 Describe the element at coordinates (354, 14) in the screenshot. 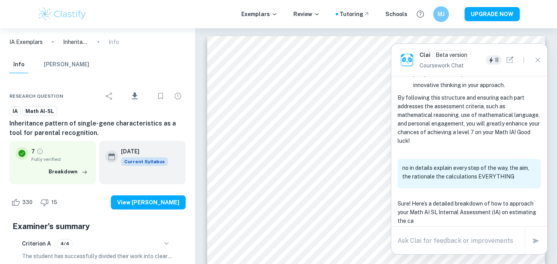

I see `div: Tutoring` at that location.